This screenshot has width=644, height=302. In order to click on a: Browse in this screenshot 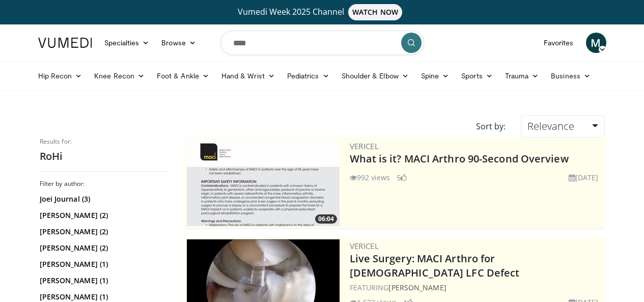, I will do `click(179, 43)`.